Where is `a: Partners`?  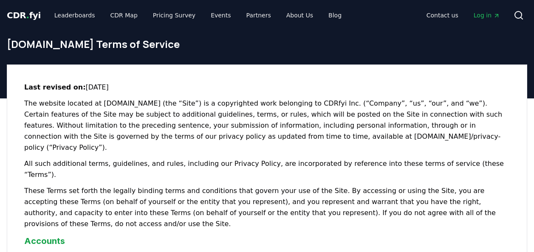 a: Partners is located at coordinates (259, 15).